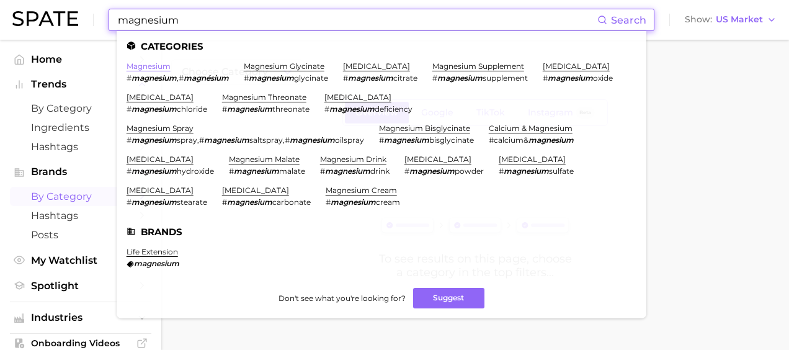  I want to click on span: sulfate, so click(562, 171).